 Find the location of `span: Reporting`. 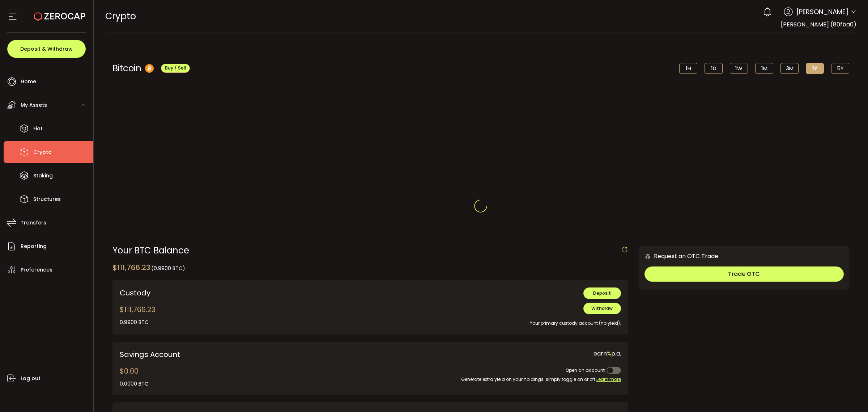

span: Reporting is located at coordinates (33, 246).